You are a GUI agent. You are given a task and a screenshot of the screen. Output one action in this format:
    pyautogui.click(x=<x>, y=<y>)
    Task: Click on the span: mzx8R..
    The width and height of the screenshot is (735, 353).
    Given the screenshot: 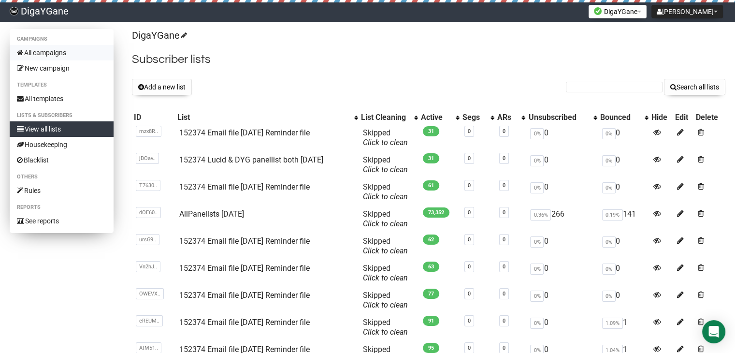 What is the action you would take?
    pyautogui.click(x=148, y=131)
    